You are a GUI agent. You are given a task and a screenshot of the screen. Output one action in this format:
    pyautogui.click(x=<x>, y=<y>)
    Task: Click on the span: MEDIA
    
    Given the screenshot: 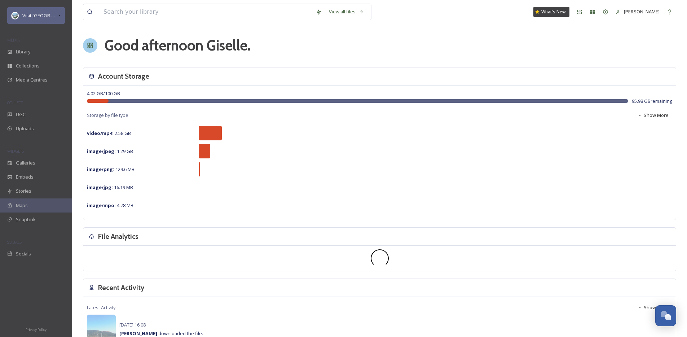 What is the action you would take?
    pyautogui.click(x=13, y=40)
    